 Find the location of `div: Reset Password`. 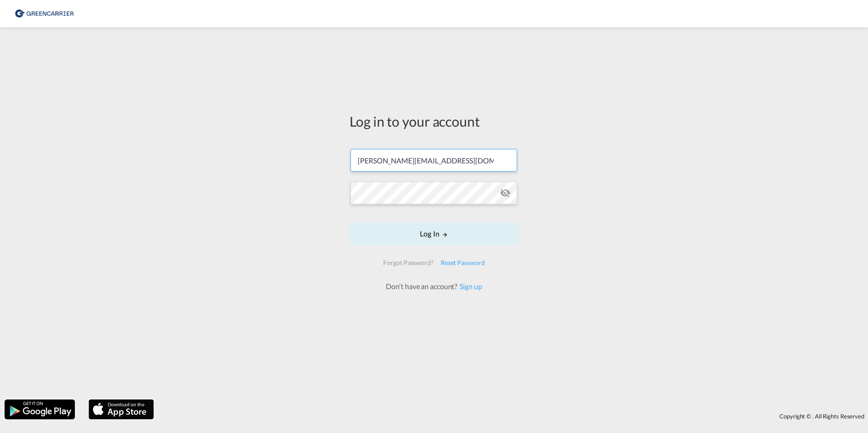

div: Reset Password is located at coordinates (463, 263).